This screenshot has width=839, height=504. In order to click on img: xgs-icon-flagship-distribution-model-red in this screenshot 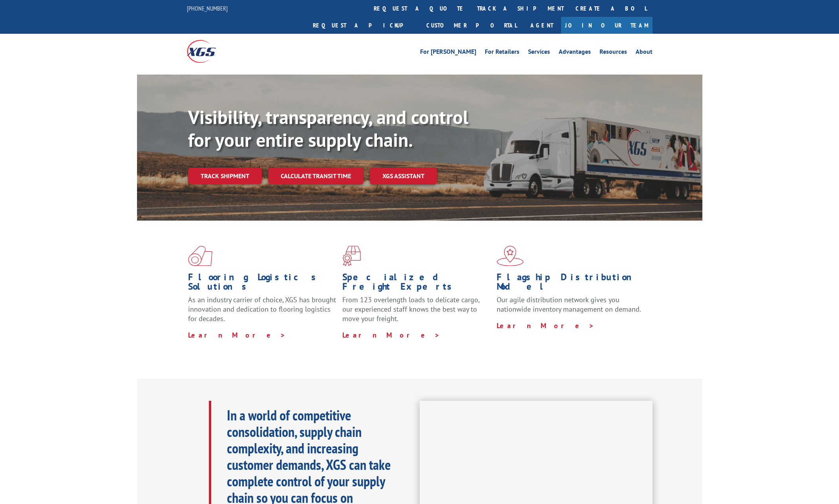, I will do `click(510, 256)`.